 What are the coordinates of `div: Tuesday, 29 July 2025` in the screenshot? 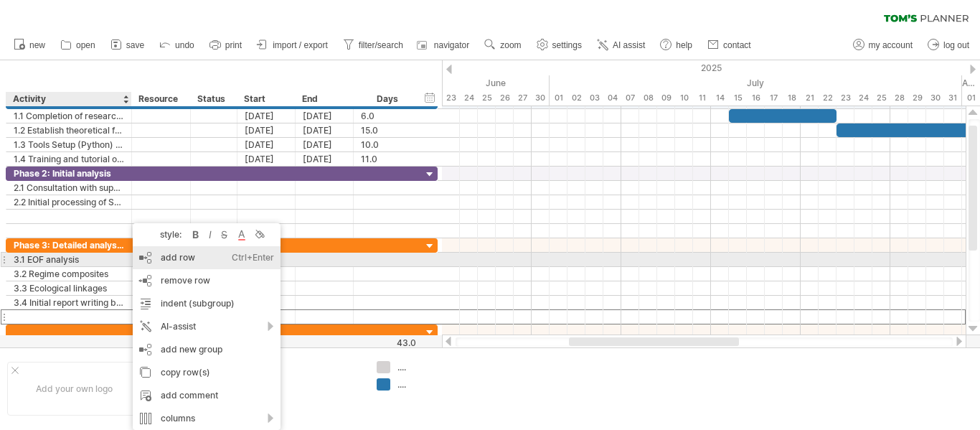 It's located at (916, 97).